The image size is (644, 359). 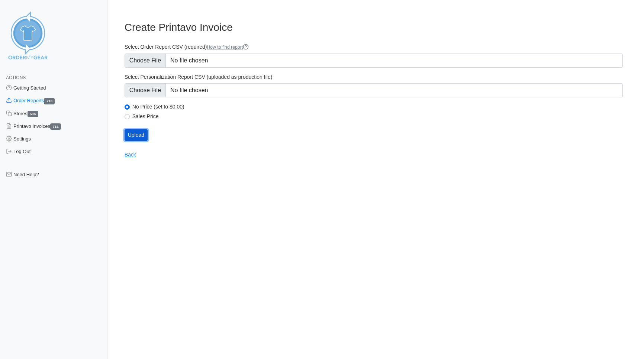 I want to click on a: Back, so click(x=130, y=155).